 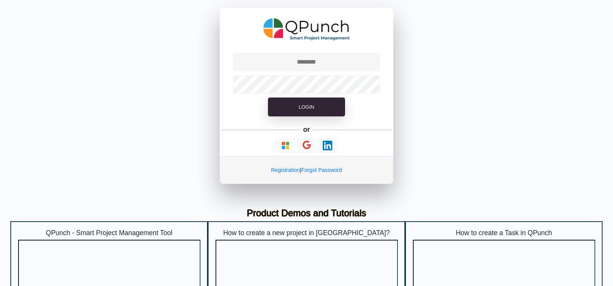 I want to click on button: Continue With Microsoft Azure, so click(x=285, y=145).